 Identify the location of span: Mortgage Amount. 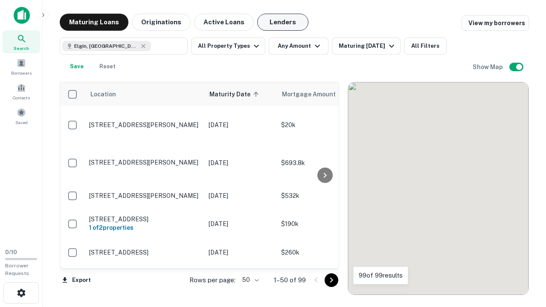
(315, 94).